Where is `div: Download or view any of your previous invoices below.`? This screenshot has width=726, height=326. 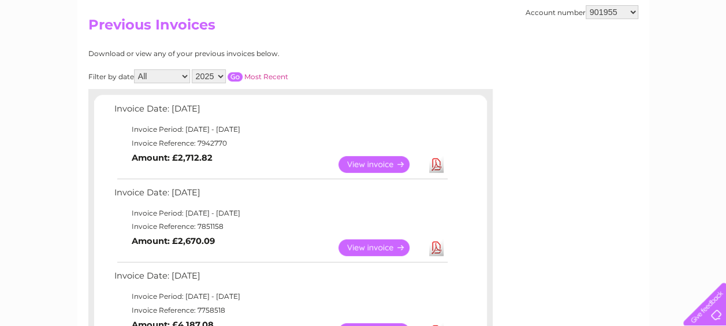
div: Download or view any of your previous invoices below. is located at coordinates (240, 54).